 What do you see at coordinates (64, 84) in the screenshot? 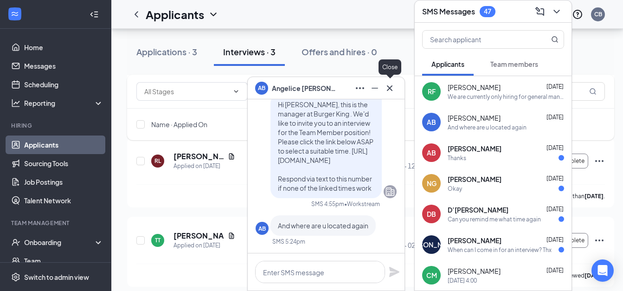
I see `a: Scheduling` at bounding box center [64, 84].